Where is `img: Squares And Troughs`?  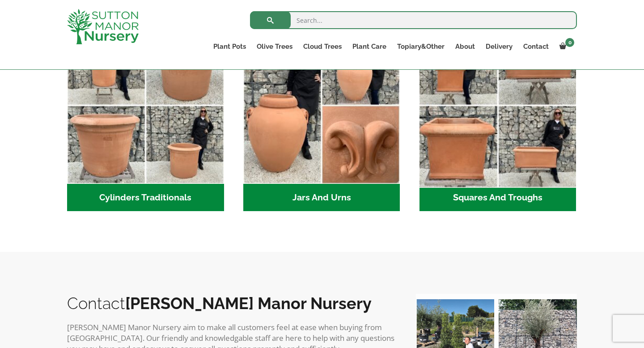
img: Squares And Troughs is located at coordinates (498, 105).